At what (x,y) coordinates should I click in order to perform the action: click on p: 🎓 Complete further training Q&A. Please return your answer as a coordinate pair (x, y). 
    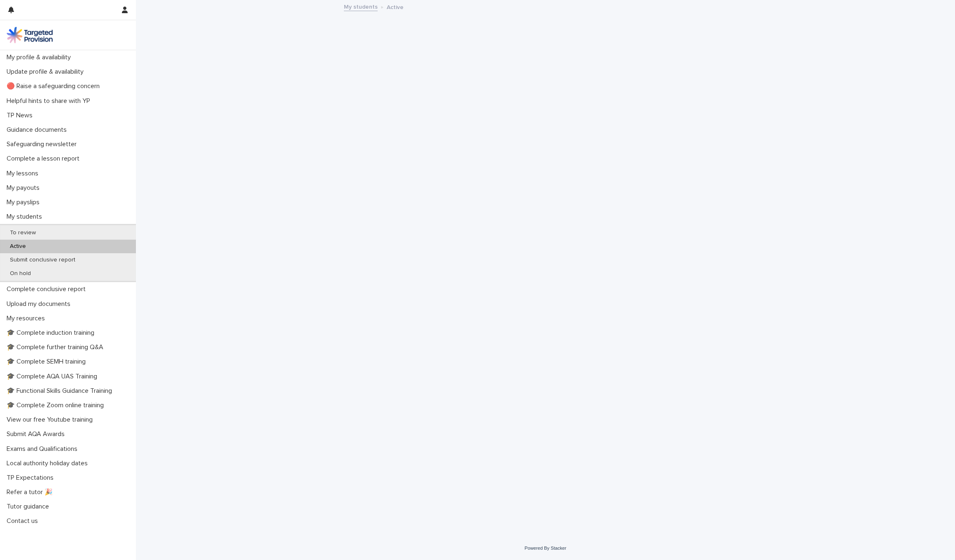
    Looking at the image, I should click on (56, 347).